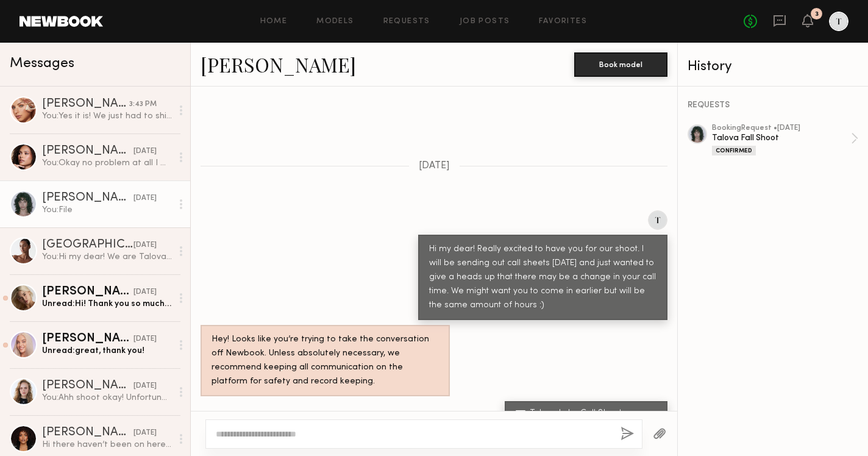 This screenshot has width=868, height=456. Describe the element at coordinates (143, 104) in the screenshot. I see `div: 3:43 PM` at that location.